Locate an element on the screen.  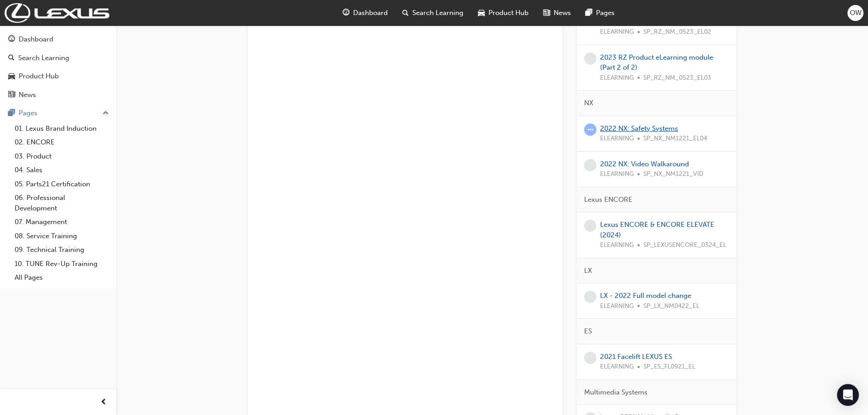
a: 06. Professional Development is located at coordinates (61, 203).